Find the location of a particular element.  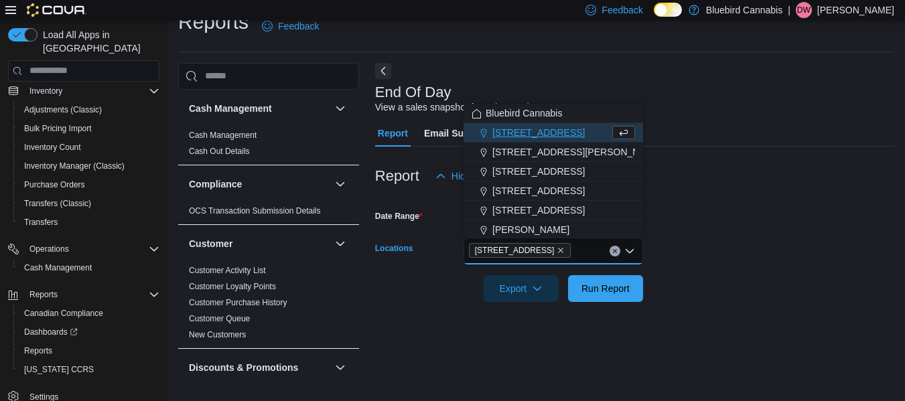

button: Remove 203 1/2 Queen Street from selection in this group is located at coordinates (561, 251).